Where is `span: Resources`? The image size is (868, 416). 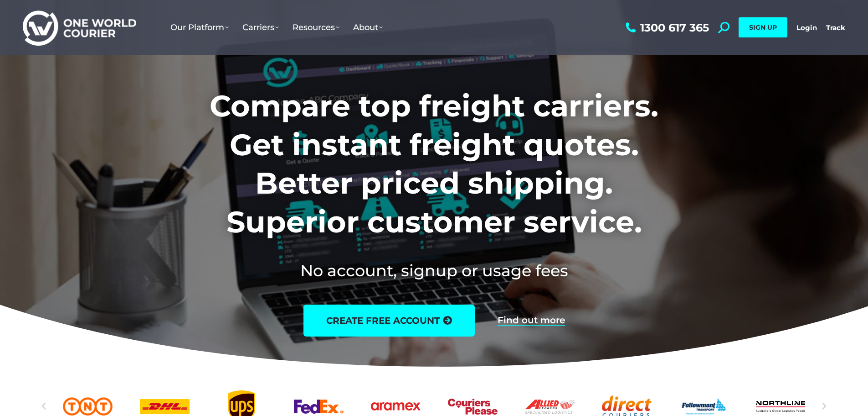
span: Resources is located at coordinates (316, 27).